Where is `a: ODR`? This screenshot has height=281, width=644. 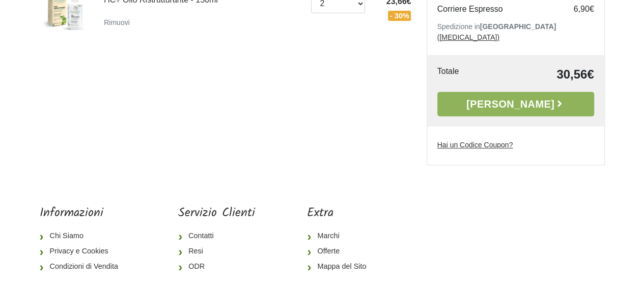 a: ODR is located at coordinates (216, 267).